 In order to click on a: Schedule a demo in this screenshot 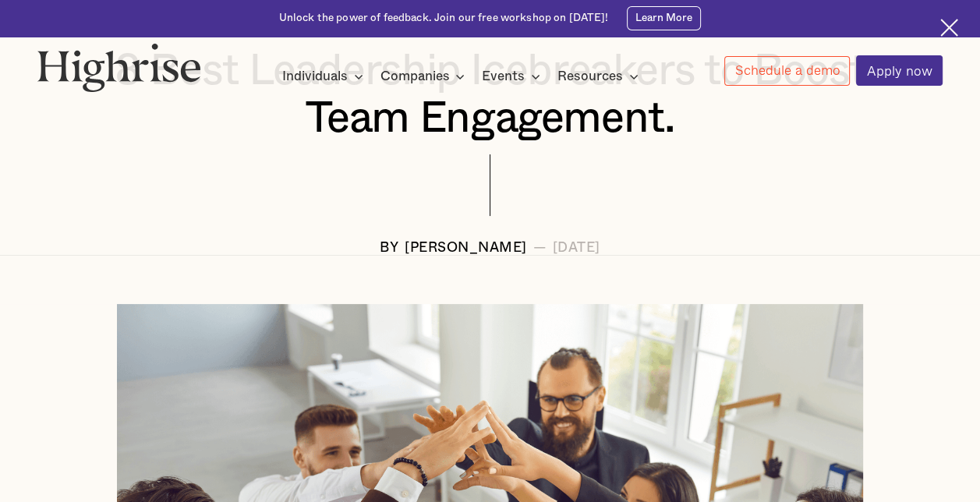, I will do `click(787, 71)`.